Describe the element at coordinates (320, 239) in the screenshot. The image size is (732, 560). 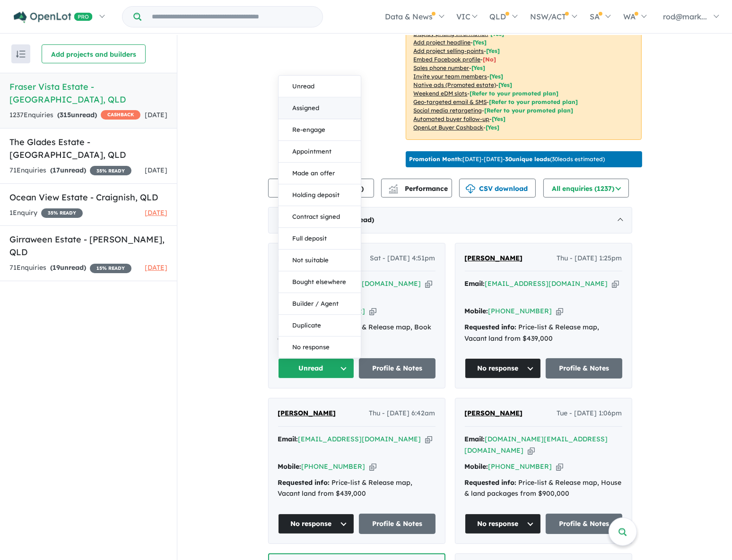
I see `button: Full deposit` at that location.